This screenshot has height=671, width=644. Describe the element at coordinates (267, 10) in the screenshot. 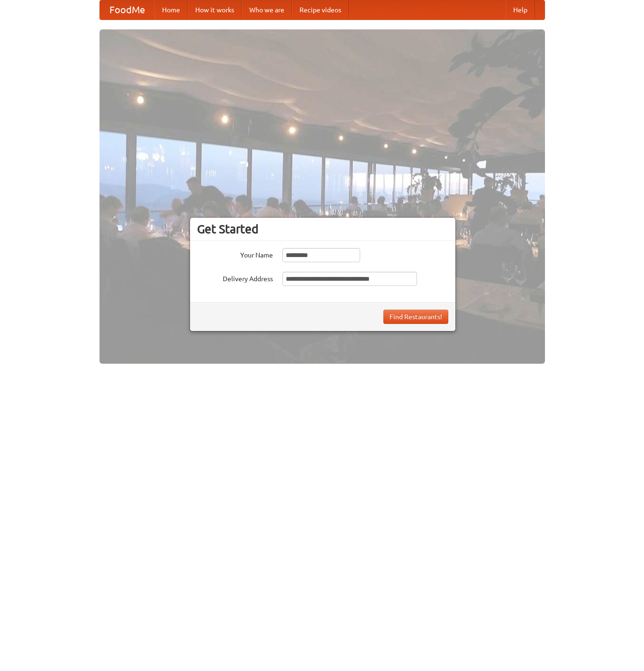

I see `a: Who we are` at that location.